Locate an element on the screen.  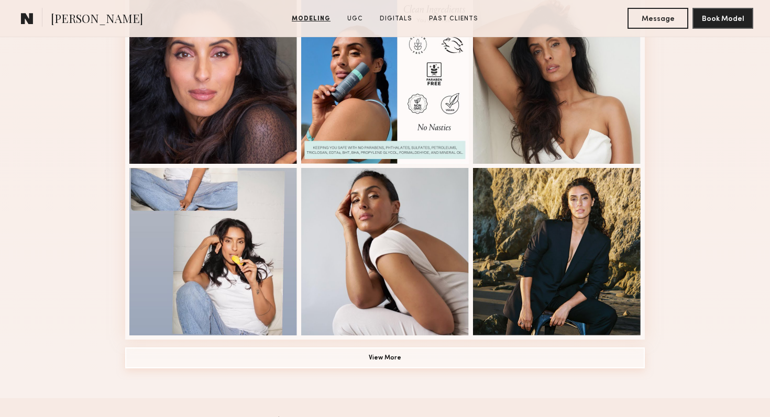
a: Modeling is located at coordinates (311, 19).